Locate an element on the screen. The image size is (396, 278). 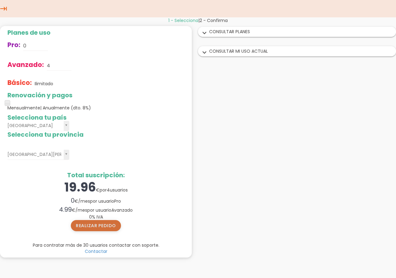
h2: Renovación y pagos is located at coordinates (96, 95).